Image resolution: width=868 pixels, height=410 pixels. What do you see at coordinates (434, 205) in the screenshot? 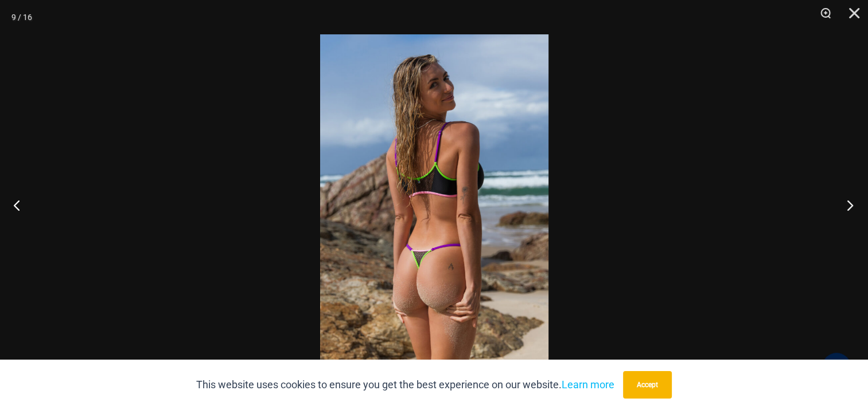
I see `img: Reckless Neon Crush Black Neon 349 Crop Top 466 Thong 07` at bounding box center [434, 205].